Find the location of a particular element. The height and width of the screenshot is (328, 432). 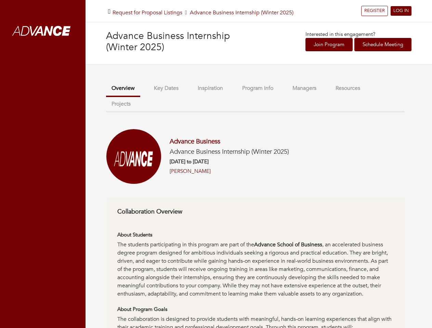

div: The students participating in this program are part of the , an accelerated business degree progr... is located at coordinates (255, 269).